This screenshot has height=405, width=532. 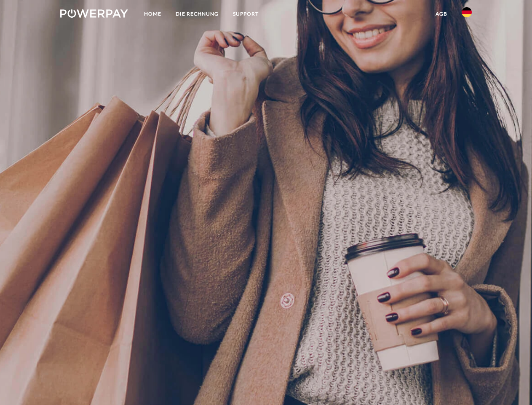 What do you see at coordinates (197, 14) in the screenshot?
I see `a: DIE RECHNUNG` at bounding box center [197, 14].